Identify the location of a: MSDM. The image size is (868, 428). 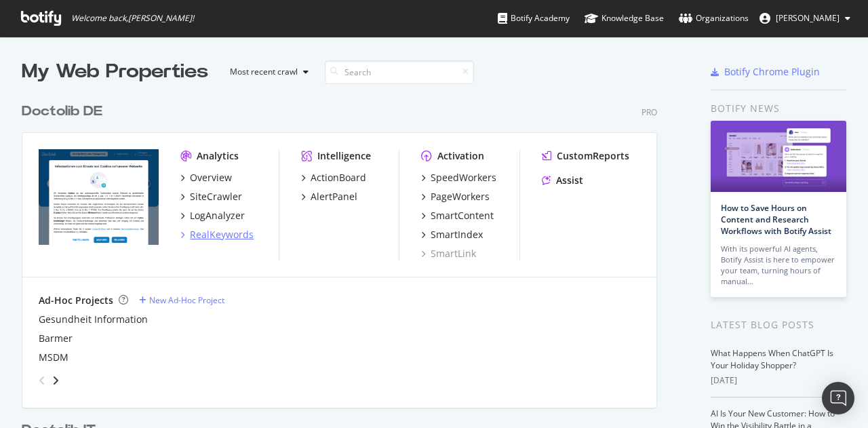
(53, 358).